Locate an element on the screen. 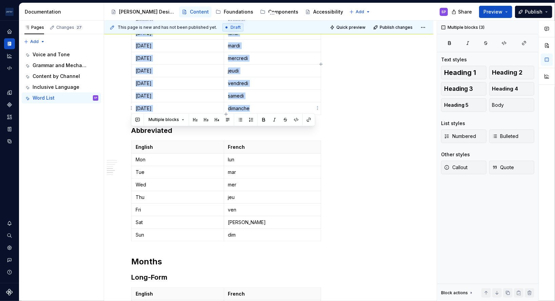  a: Accessibility is located at coordinates (324, 12).